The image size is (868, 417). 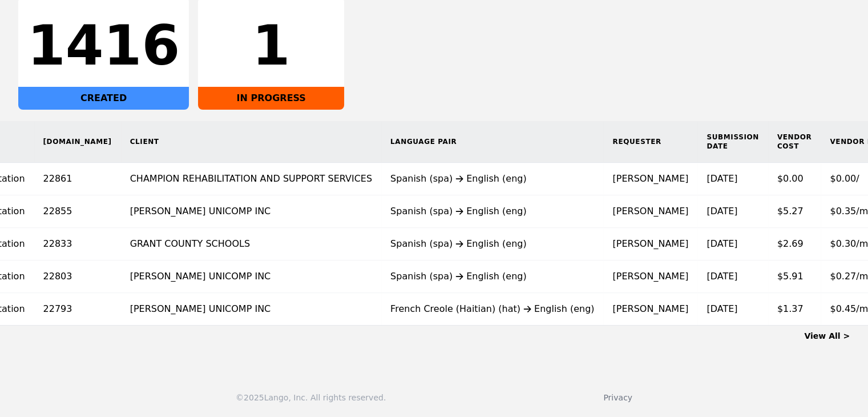 What do you see at coordinates (795, 179) in the screenshot?
I see `td: $0.00` at bounding box center [795, 179].